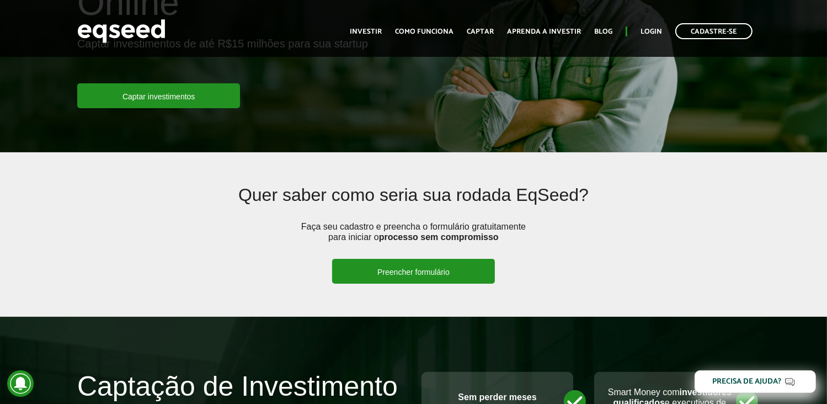 This screenshot has width=827, height=404. I want to click on a: Preencher formulário, so click(413, 271).